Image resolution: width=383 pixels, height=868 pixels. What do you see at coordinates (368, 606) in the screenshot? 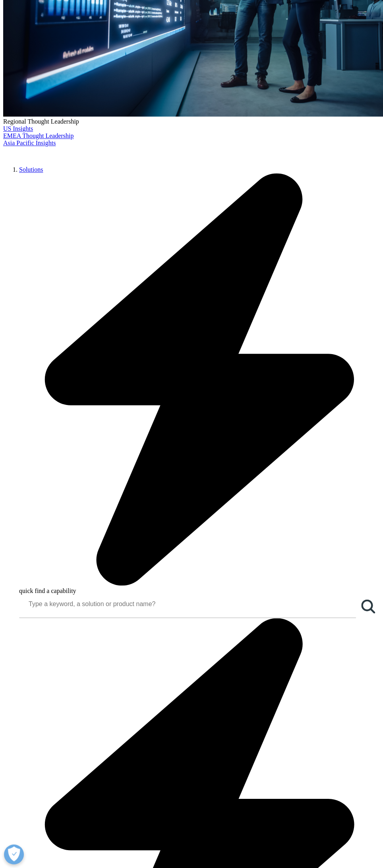
I see `a: Search` at bounding box center [368, 606].